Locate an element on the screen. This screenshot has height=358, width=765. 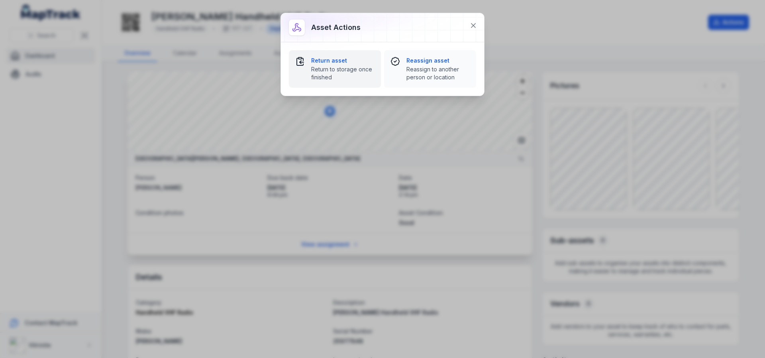
strong: Reassign asset is located at coordinates (438, 61).